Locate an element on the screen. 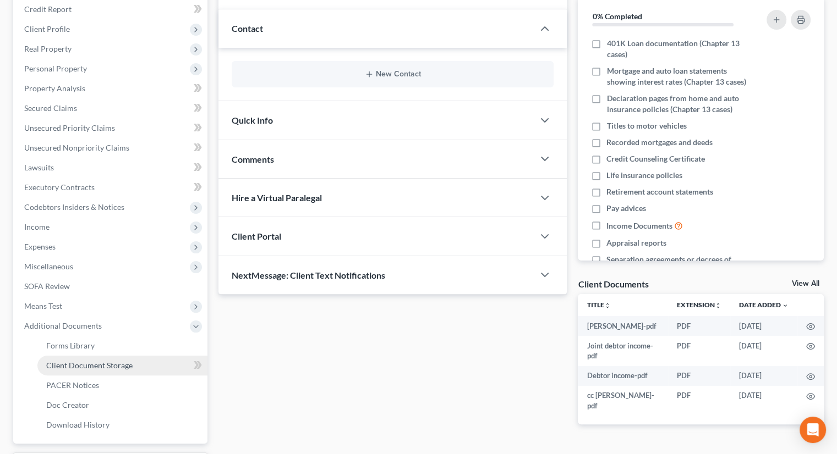 Image resolution: width=837 pixels, height=454 pixels. div: Open Intercom Messenger is located at coordinates (812, 430).